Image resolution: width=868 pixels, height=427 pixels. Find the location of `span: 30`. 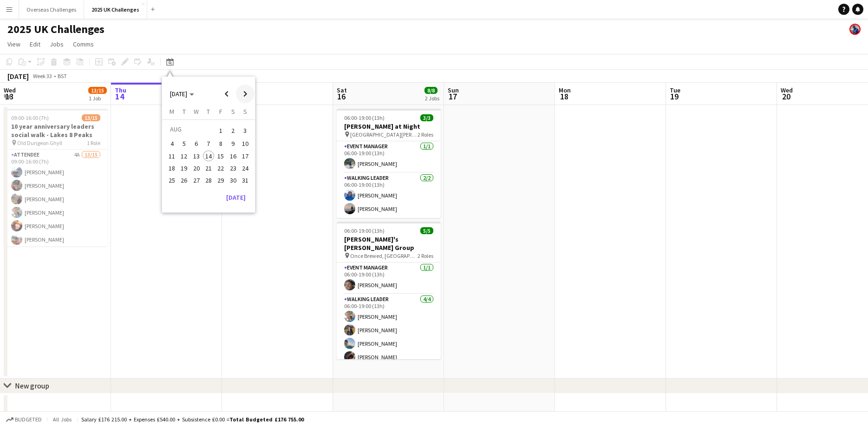

span: 30 is located at coordinates (233, 180).